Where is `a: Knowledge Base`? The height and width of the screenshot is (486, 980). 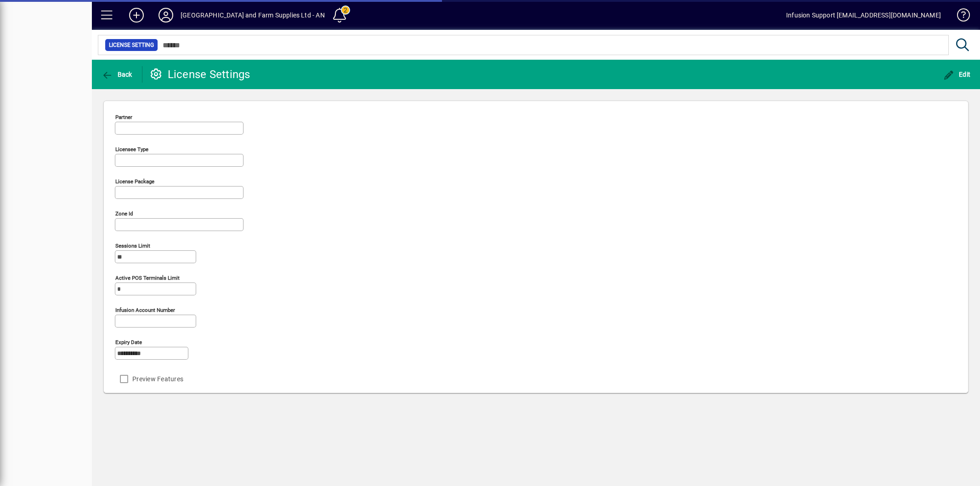 a: Knowledge Base is located at coordinates (959, 16).